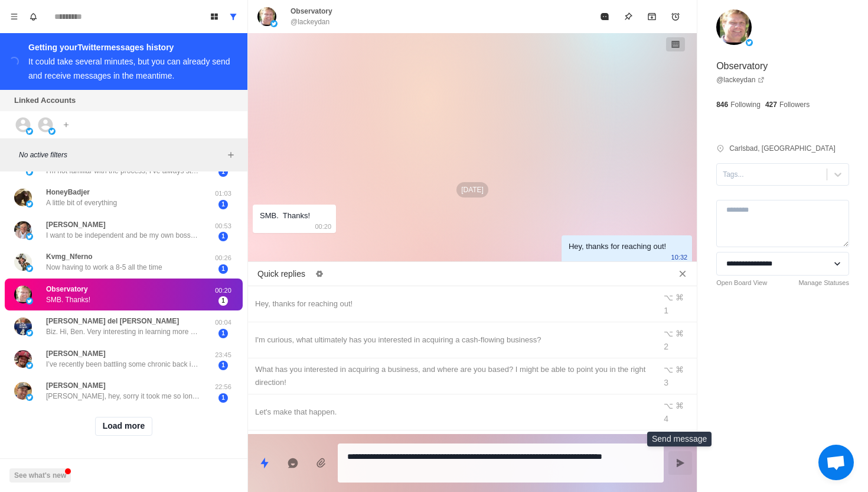 This screenshot has height=492, width=868. What do you see at coordinates (223, 257) in the screenshot?
I see `p: 00:26` at bounding box center [223, 257].